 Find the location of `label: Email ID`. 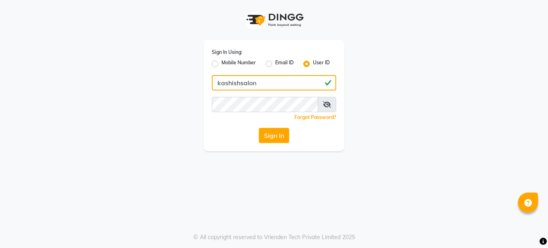

label: Email ID is located at coordinates (284, 64).